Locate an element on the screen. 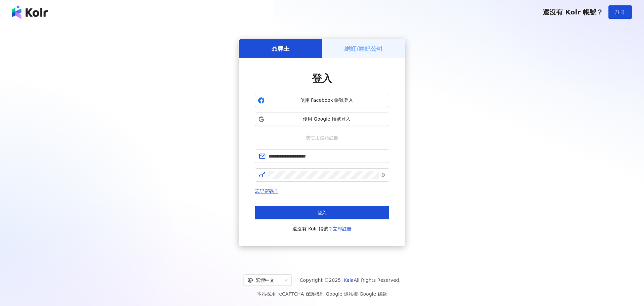 Image resolution: width=644 pixels, height=306 pixels. a: 立即註冊 is located at coordinates (342, 229).